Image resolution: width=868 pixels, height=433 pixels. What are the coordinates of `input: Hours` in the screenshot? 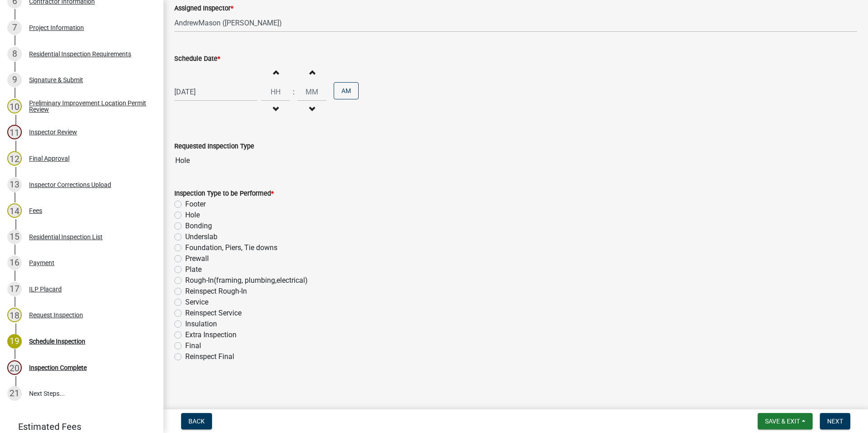 It's located at (276, 91).